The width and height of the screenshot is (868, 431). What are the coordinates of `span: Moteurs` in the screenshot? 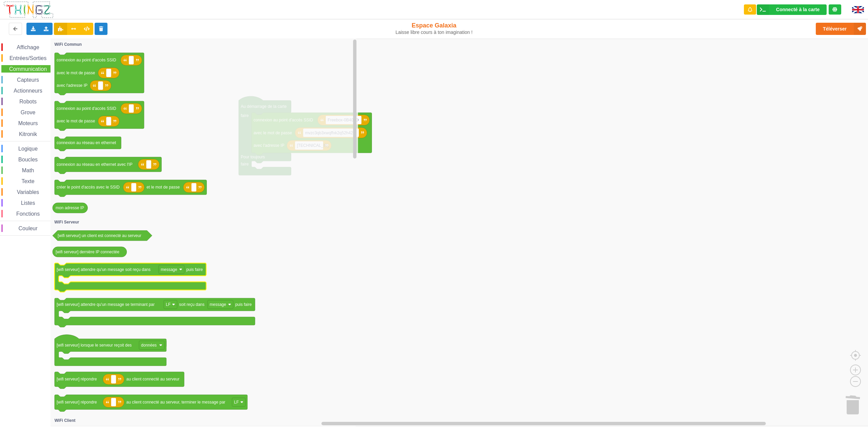 It's located at (28, 123).